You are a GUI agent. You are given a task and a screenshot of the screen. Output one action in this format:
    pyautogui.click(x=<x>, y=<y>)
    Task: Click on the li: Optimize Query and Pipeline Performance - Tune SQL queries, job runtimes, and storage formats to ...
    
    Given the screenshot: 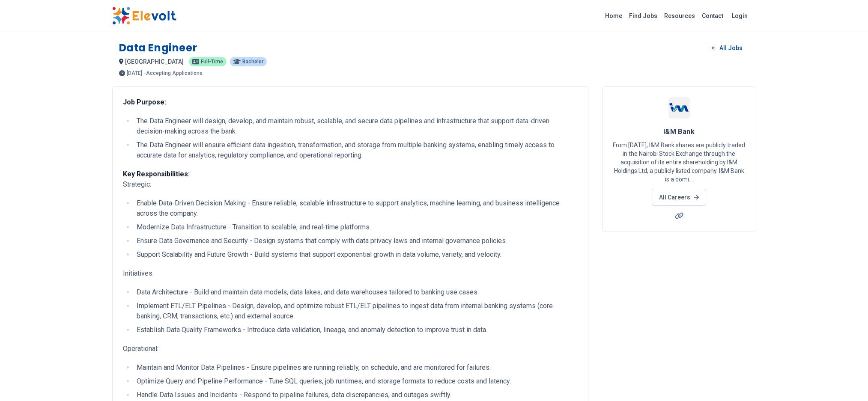 What is the action you would take?
    pyautogui.click(x=356, y=381)
    